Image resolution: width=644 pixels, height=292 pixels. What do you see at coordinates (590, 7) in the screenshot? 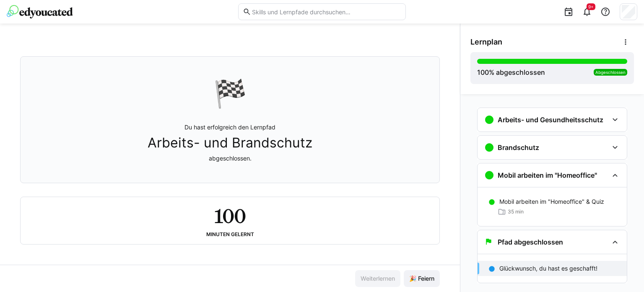
I see `span: 9+` at bounding box center [590, 7].